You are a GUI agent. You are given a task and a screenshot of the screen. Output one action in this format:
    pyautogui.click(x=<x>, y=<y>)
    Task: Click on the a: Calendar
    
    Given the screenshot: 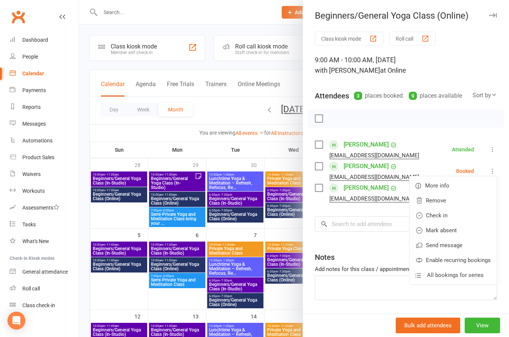 What is the action you would take?
    pyautogui.click(x=44, y=73)
    